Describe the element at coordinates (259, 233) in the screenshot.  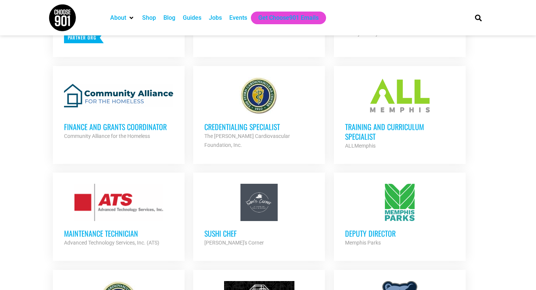
I see `h3: Sushi Chef` at that location.